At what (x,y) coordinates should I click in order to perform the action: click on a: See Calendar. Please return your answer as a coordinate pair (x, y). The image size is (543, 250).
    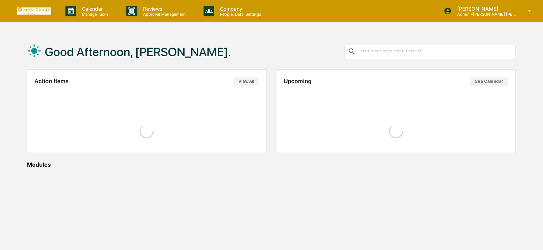
    Looking at the image, I should click on (489, 81).